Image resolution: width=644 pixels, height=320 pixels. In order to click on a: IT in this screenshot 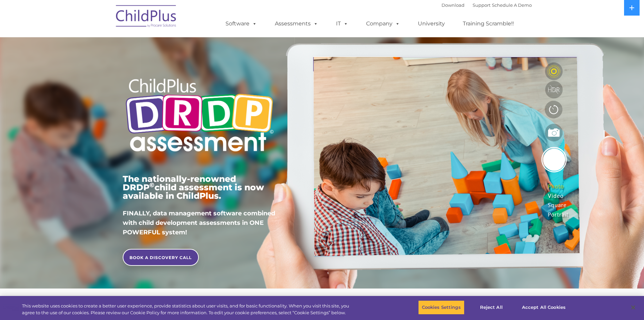, I will do `click(342, 23)`.